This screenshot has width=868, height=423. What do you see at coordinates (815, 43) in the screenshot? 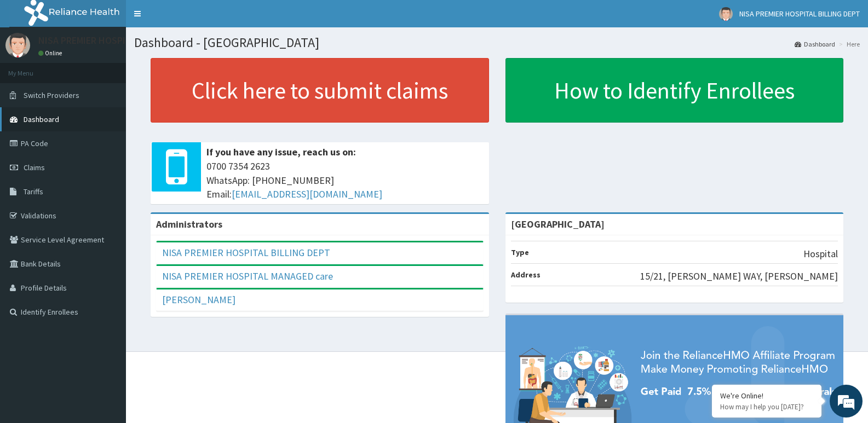
I see `a: Dashboard` at bounding box center [815, 43].